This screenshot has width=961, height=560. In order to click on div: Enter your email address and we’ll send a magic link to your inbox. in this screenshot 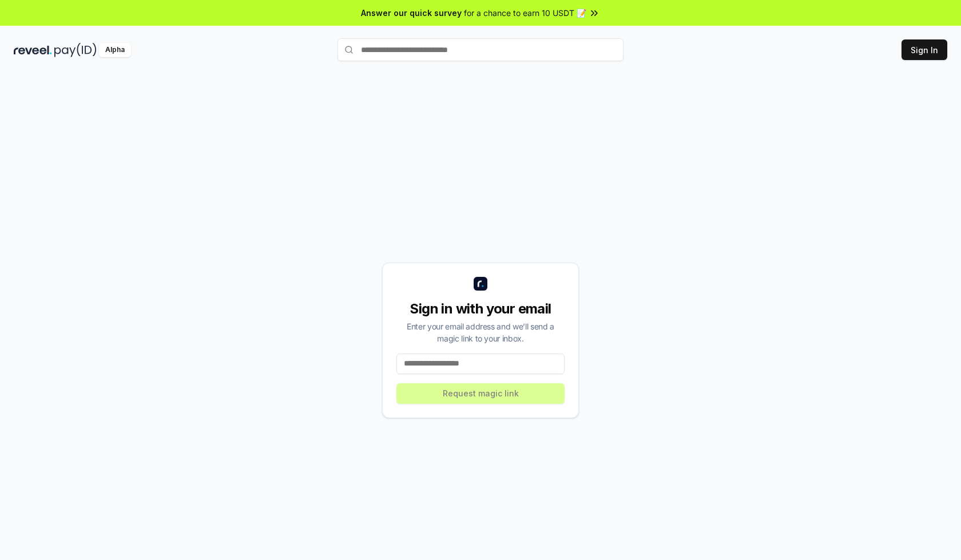, I will do `click(480, 332)`.